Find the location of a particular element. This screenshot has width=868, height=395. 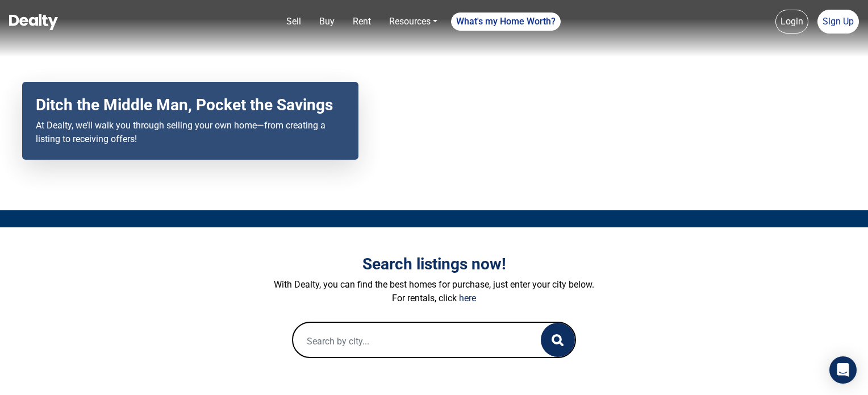

a: Resources is located at coordinates (413, 22).